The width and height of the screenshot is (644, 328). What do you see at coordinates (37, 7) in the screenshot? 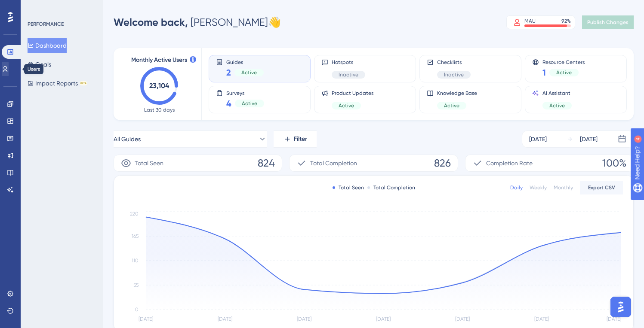
I see `span: Need Help?` at bounding box center [37, 7].